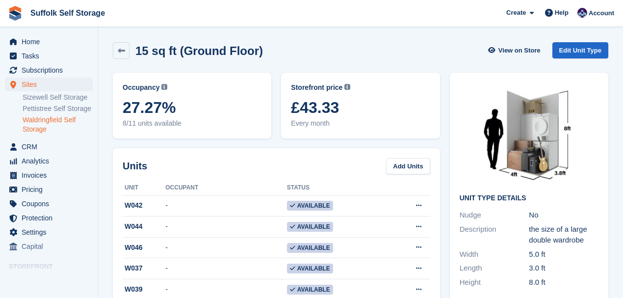 This screenshot has width=623, height=298. What do you see at coordinates (51, 147) in the screenshot?
I see `span: CRM` at bounding box center [51, 147].